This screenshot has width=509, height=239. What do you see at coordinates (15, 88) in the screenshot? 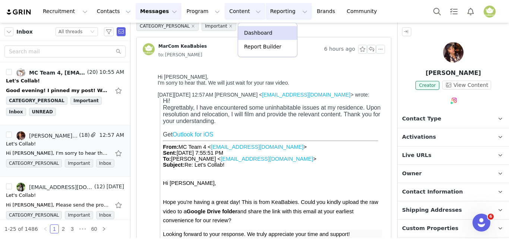
I see `b: Sent:` at bounding box center [15, 88].